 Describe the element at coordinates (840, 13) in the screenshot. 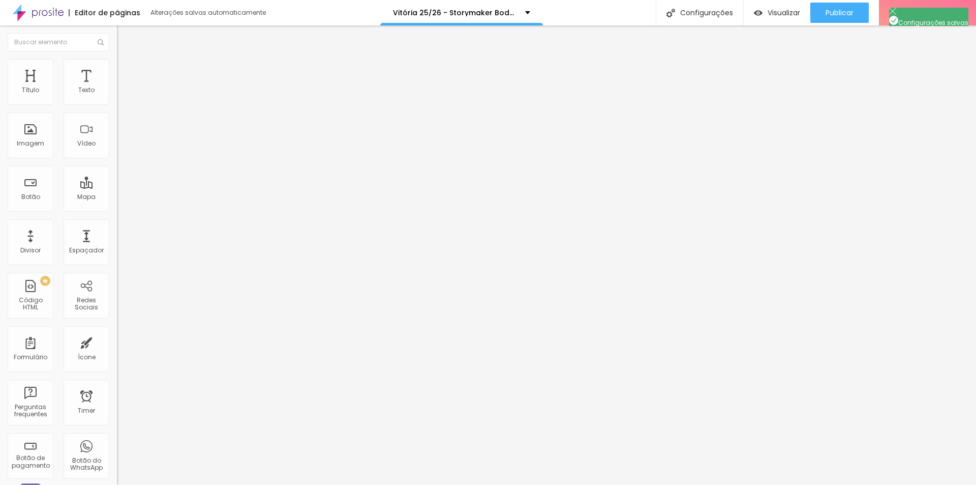

I see `button: Publicar` at that location.